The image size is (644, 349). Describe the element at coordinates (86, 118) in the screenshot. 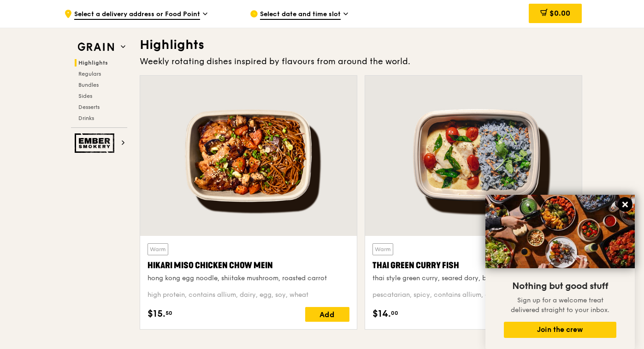

I see `span: Drinks` at that location.